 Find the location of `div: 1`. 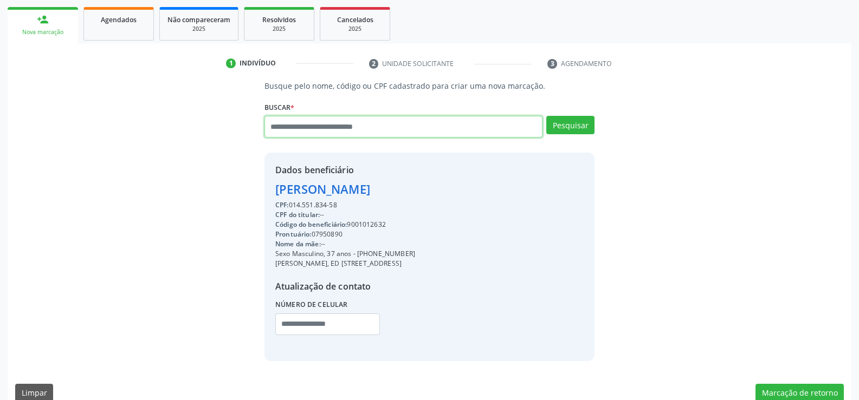

div: 1 is located at coordinates (231, 63).